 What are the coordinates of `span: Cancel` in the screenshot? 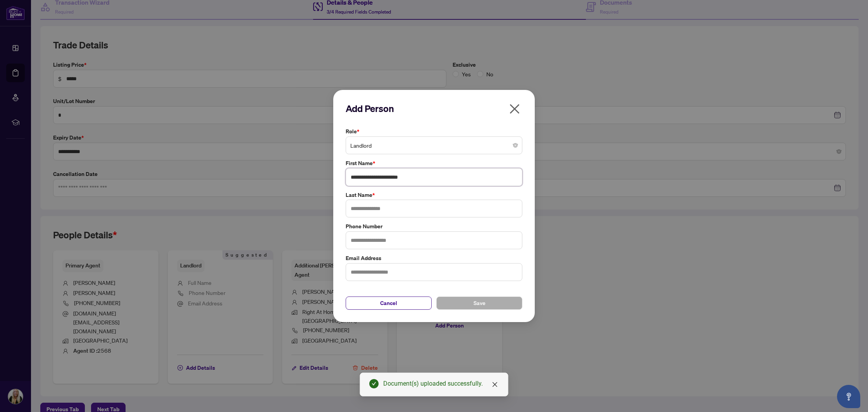 It's located at (389, 303).